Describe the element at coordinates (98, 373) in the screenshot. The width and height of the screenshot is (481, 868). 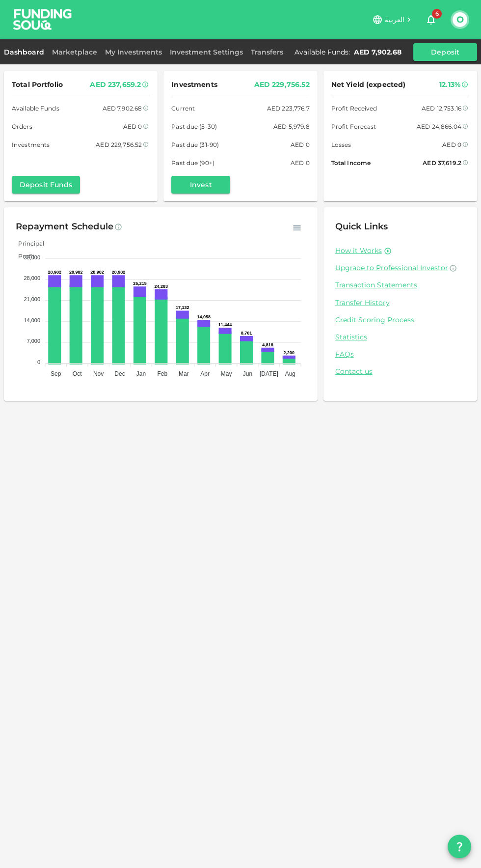
I see `tspan: Nov` at that location.